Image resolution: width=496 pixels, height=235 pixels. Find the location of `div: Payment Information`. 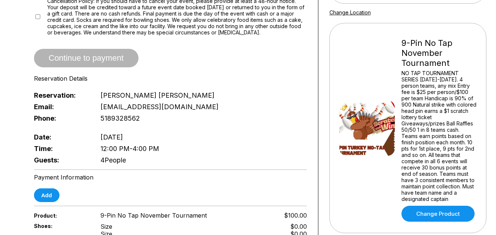

div: Payment Information is located at coordinates (170, 177).